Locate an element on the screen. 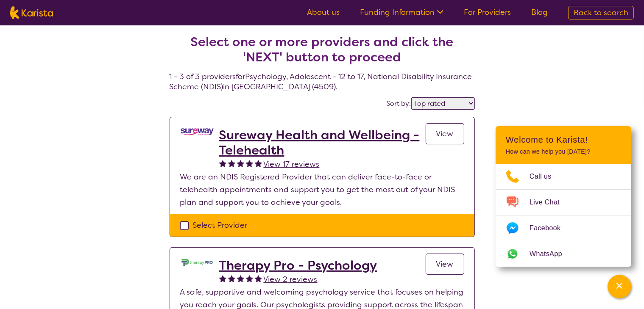 Image resolution: width=644 pixels, height=309 pixels. span: WhatsApp is located at coordinates (551, 254).